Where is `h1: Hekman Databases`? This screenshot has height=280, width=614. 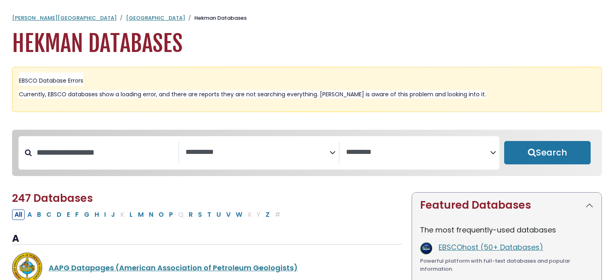
h1: Hekman Databases is located at coordinates (307, 43).